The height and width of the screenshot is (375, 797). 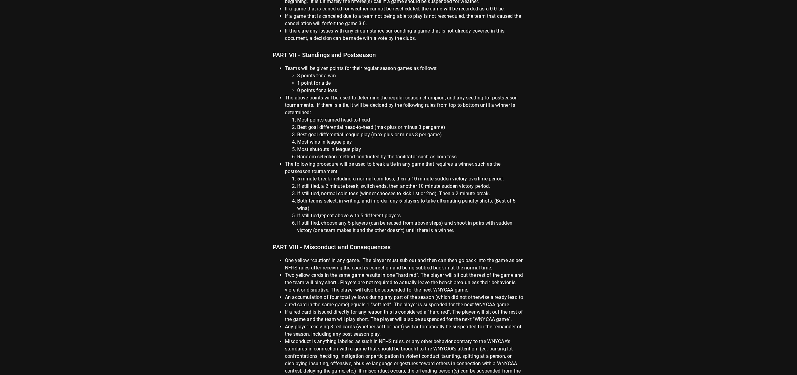 I want to click on li: 0 points for a loss, so click(x=411, y=91).